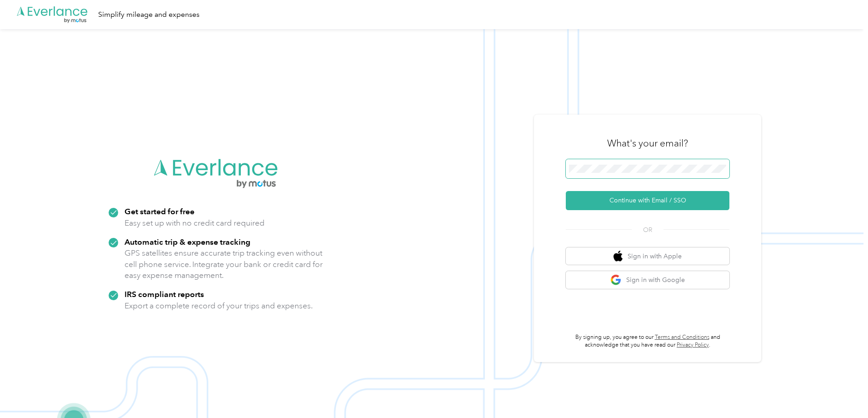  What do you see at coordinates (648, 200) in the screenshot?
I see `button: Continue with Email / SSO` at bounding box center [648, 200].